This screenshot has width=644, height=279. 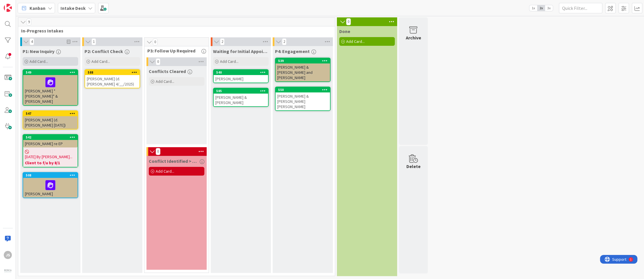 I want to click on span: 9, so click(x=29, y=22).